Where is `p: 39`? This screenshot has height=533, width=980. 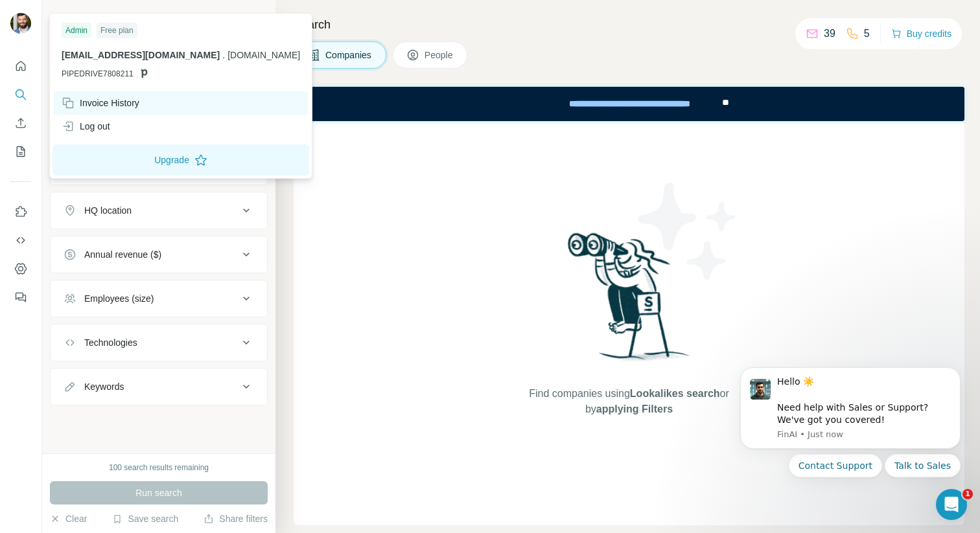
p: 39 is located at coordinates (830, 34).